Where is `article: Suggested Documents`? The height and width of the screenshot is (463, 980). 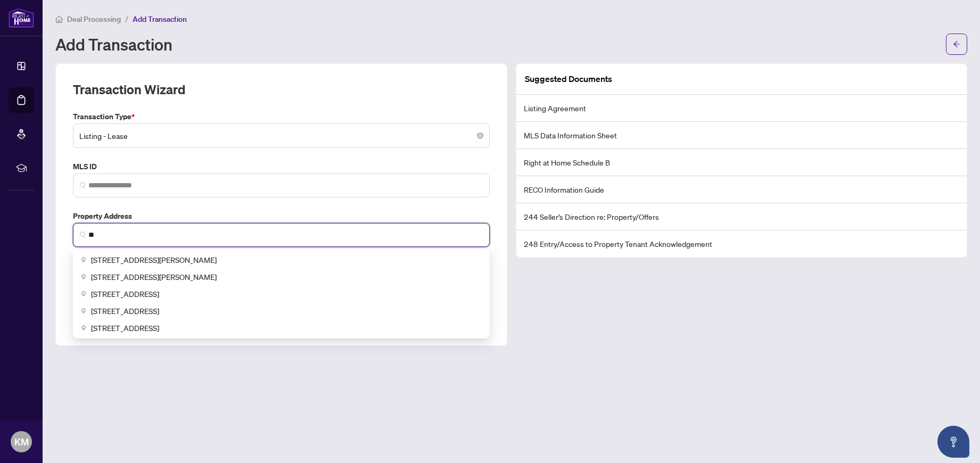 article: Suggested Documents is located at coordinates (569, 78).